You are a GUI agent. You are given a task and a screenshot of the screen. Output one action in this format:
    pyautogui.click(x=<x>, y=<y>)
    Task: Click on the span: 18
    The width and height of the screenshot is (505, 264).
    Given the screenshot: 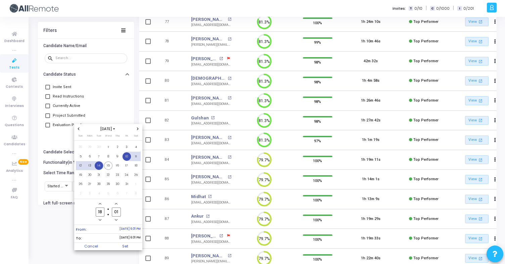 What is the action you would take?
    pyautogui.click(x=136, y=165)
    